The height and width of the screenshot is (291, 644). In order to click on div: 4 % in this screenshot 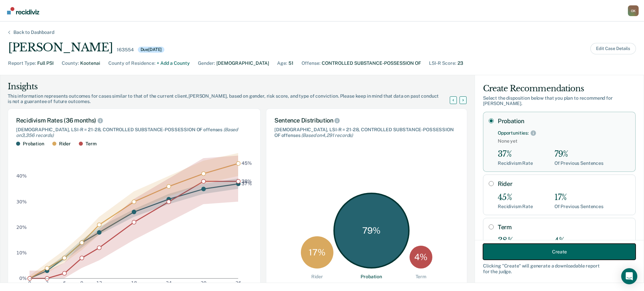, I will do `click(421, 257)`.